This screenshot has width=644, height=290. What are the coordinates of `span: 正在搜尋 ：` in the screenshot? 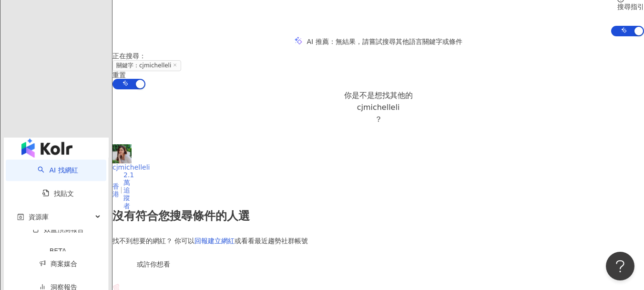 It's located at (129, 56).